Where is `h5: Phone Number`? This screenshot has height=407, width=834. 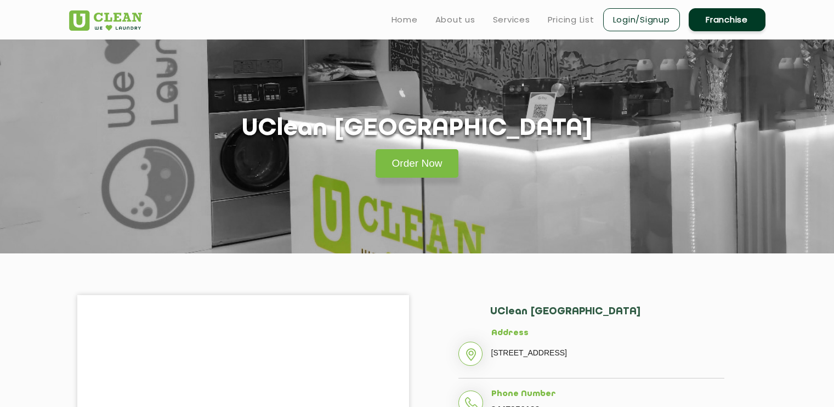
h5: Phone Number is located at coordinates (607, 394).